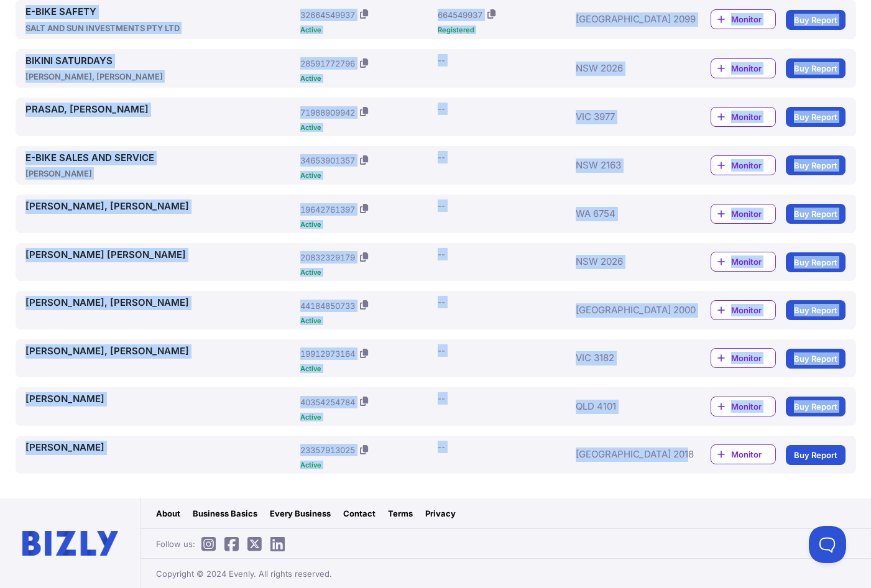 The width and height of the screenshot is (871, 588). I want to click on a: Privacy, so click(441, 514).